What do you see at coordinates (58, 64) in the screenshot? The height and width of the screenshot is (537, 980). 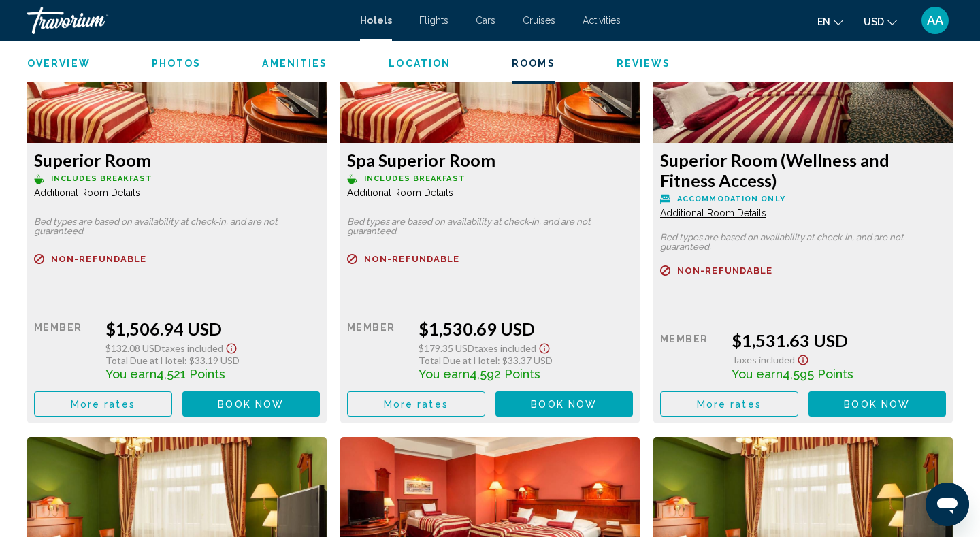 I see `button: Overview` at bounding box center [58, 64].